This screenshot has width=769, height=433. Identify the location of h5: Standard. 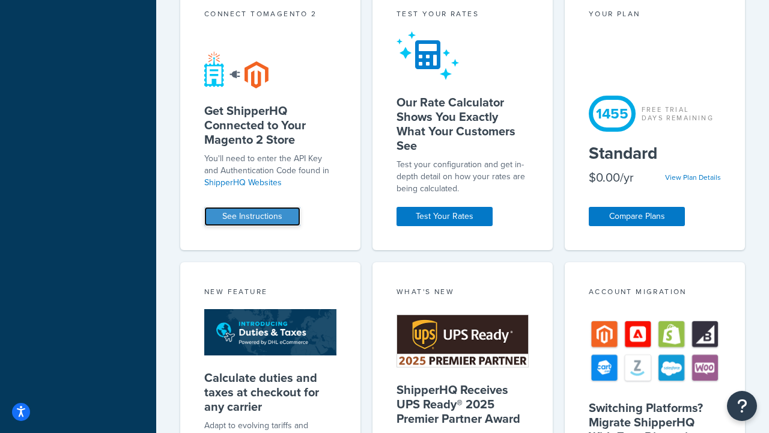
(655, 153).